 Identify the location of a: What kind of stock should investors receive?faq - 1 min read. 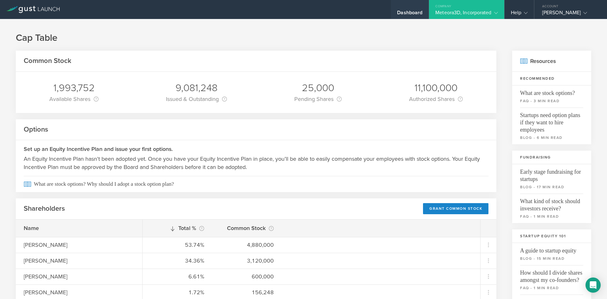
(552, 208).